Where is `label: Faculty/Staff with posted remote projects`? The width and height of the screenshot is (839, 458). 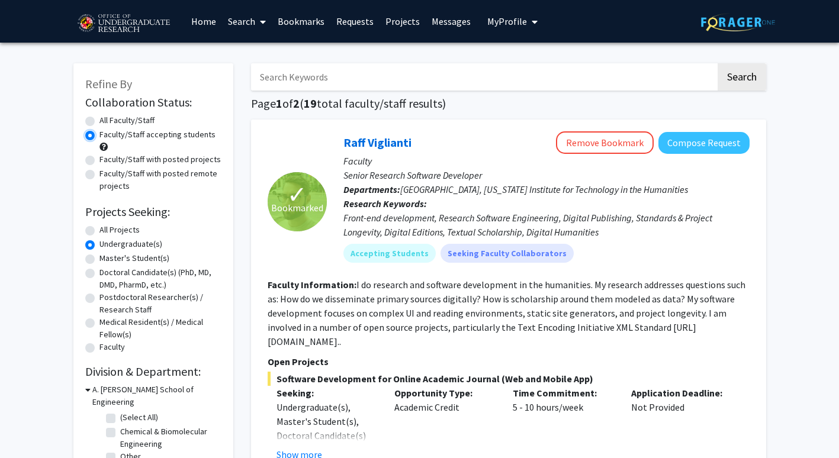 label: Faculty/Staff with posted remote projects is located at coordinates (160, 180).